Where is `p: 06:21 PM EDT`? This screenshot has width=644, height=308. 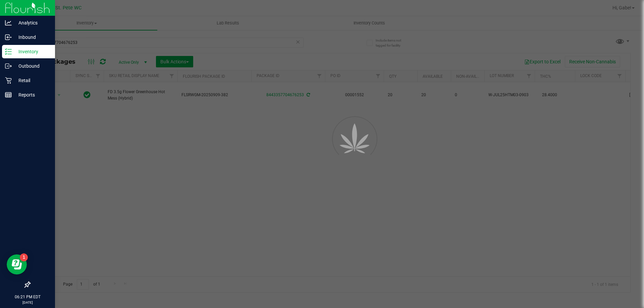 p: 06:21 PM EDT is located at coordinates (27, 297).